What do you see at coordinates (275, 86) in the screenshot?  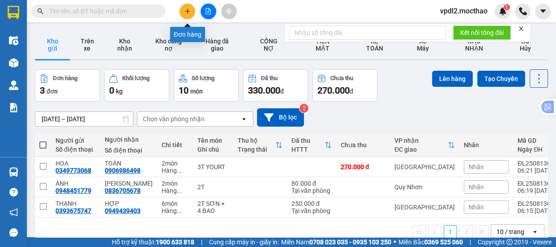 I see `button: Đã thu330.000đ` at bounding box center [275, 86].